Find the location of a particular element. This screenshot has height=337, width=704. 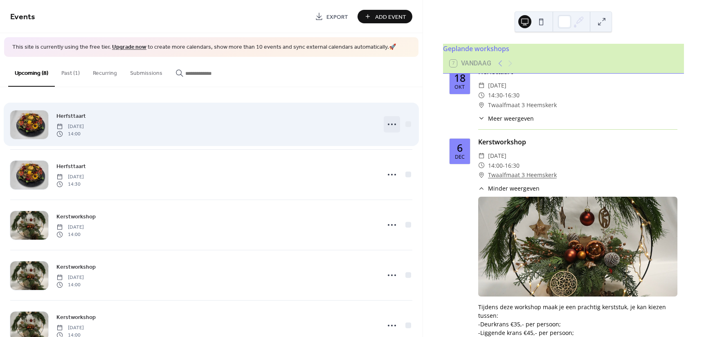

a: Add Event is located at coordinates (385, 16).